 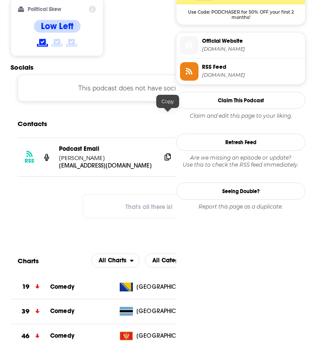 I want to click on a: Seeing Double?, so click(x=241, y=191).